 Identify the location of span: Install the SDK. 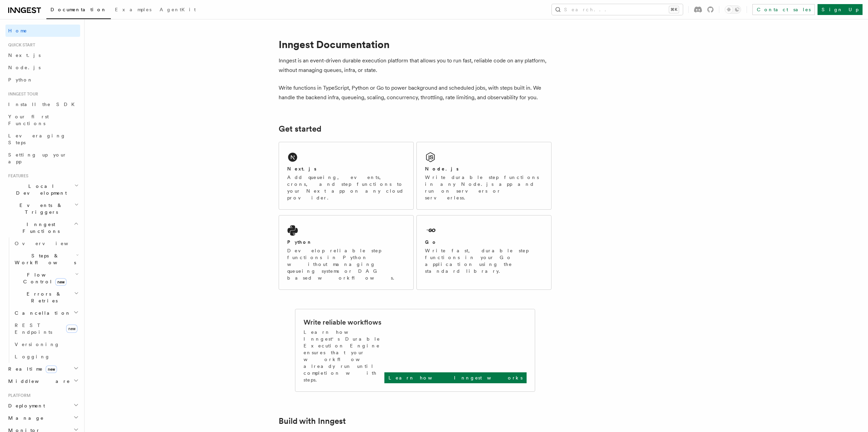
(44, 104).